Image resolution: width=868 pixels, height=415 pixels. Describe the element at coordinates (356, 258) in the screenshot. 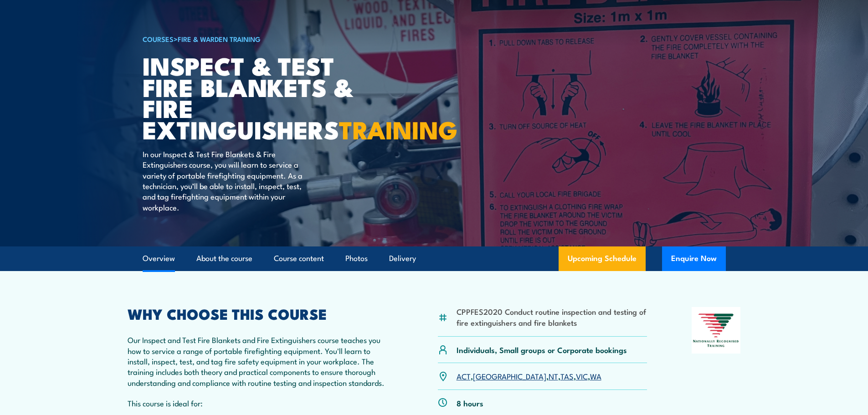

I see `a: Photos` at that location.